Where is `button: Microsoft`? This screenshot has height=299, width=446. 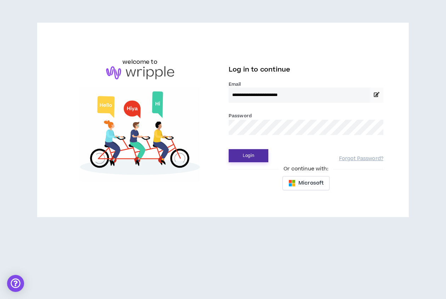 button: Microsoft is located at coordinates (306, 183).